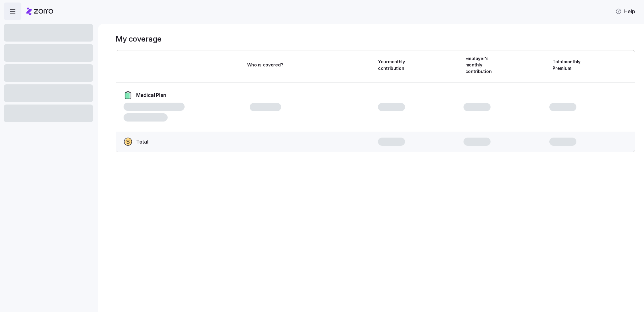 The width and height of the screenshot is (644, 312). What do you see at coordinates (485, 65) in the screenshot?
I see `span: Employer's monthly contribution` at bounding box center [485, 65].